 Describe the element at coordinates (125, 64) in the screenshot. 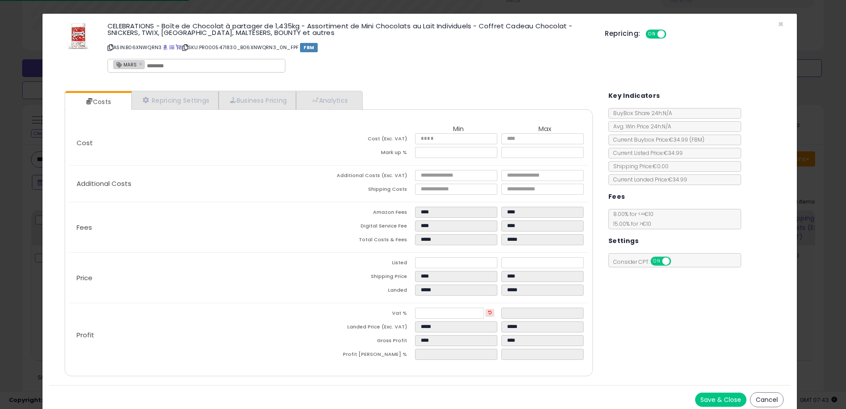

I see `span: MARS` at that location.